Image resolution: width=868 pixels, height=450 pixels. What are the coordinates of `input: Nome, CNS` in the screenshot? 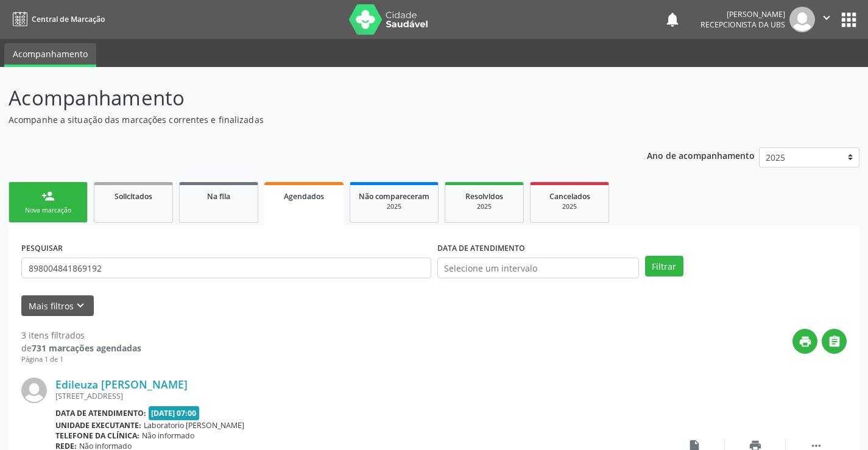 It's located at (226, 268).